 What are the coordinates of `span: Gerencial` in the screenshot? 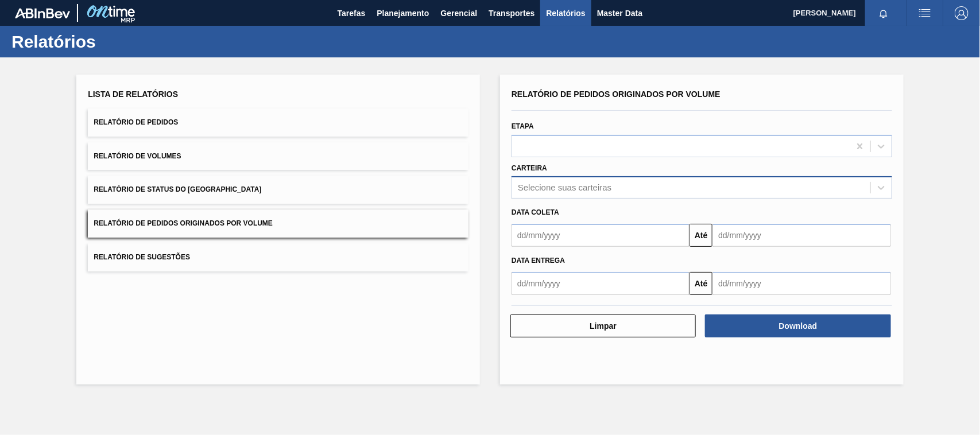 It's located at (460, 13).